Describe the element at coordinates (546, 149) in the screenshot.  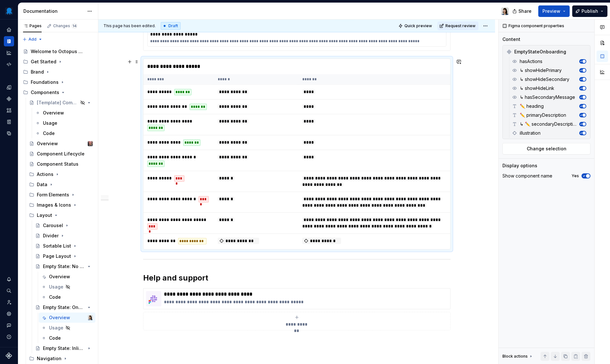
I see `button: Change selection` at that location.